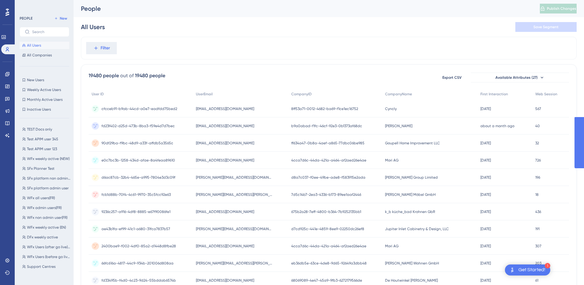 This screenshot has height=285, width=584. What do you see at coordinates (325, 109) in the screenshot?
I see `span: 8ff53a71-0012-4682-ba69-f1ce1ec16752` at bounding box center [325, 109].